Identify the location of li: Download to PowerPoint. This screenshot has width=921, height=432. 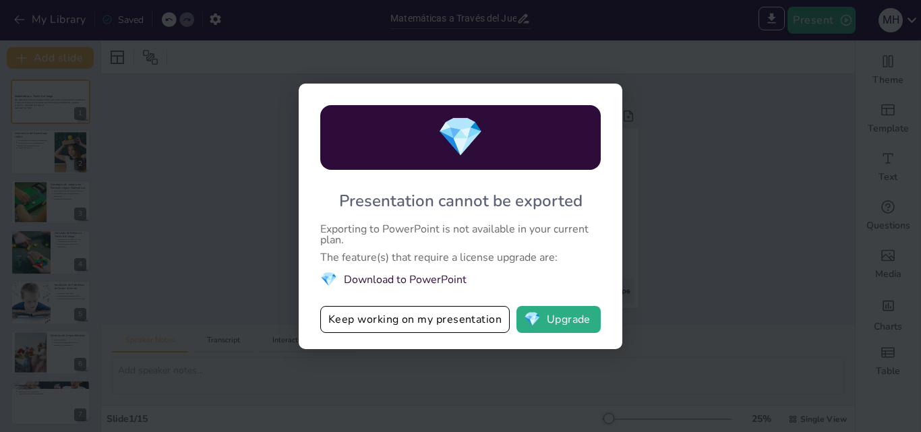
(460, 280).